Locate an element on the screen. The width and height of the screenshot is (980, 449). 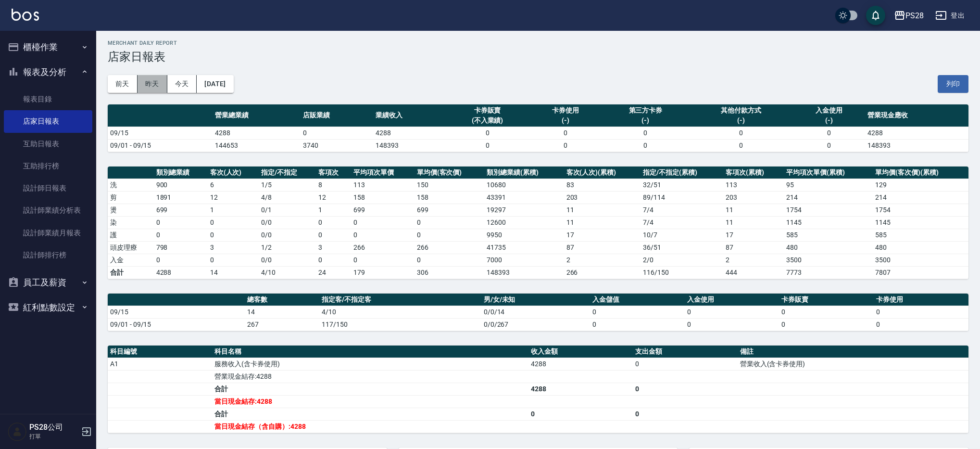
button: save is located at coordinates (875, 16).